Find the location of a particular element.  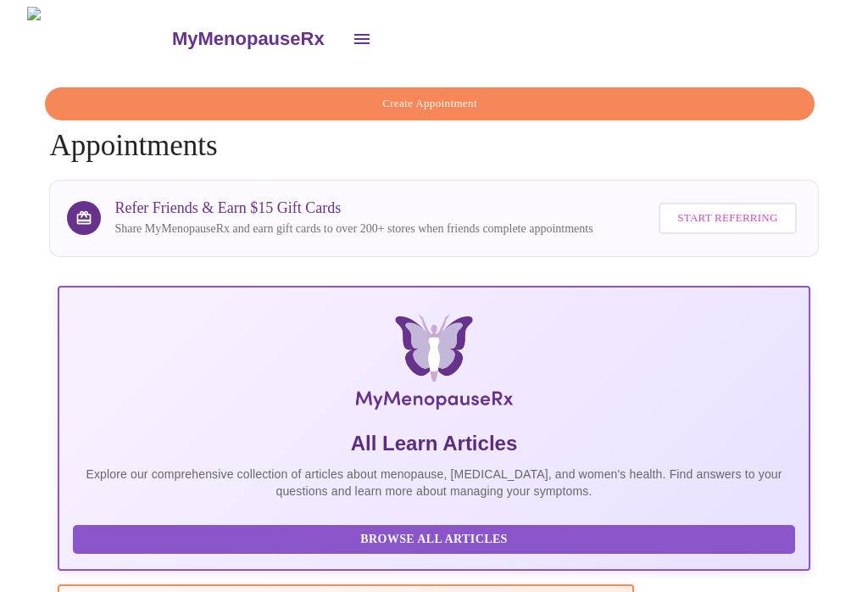

h5: All Learn Articles is located at coordinates (433, 444).